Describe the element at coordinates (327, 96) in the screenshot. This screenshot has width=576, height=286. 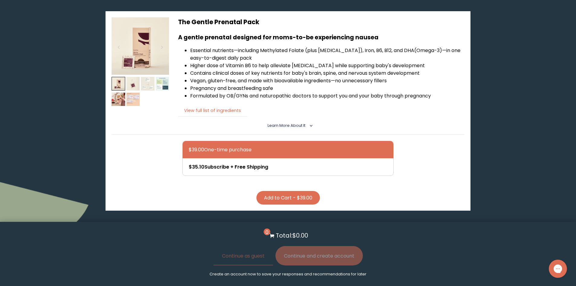
I see `li: Formulated by OB/GYNs and naturopathic doctors to support you and your baby through pregnancy` at that location.